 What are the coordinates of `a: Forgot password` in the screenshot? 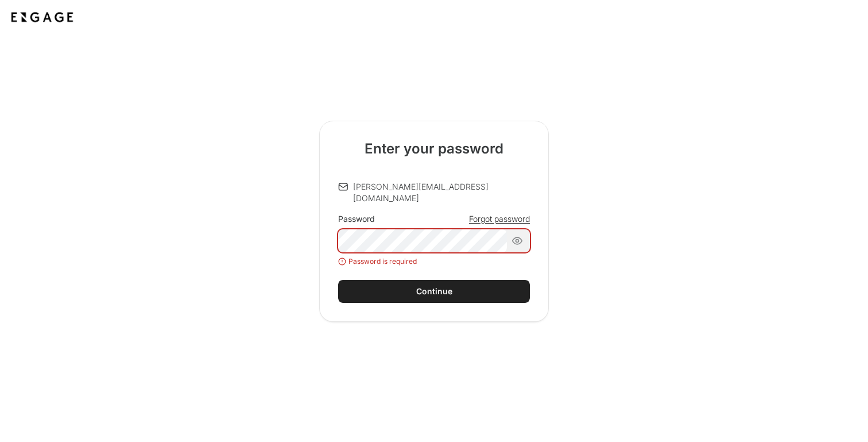 It's located at (499, 219).